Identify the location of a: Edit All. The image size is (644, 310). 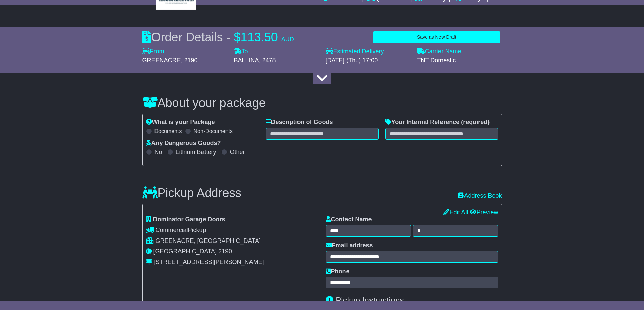
(455, 212).